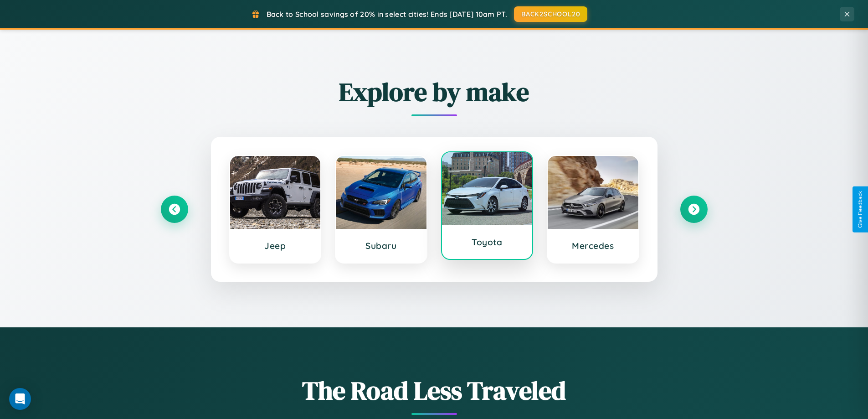 The image size is (868, 419). Describe the element at coordinates (593, 246) in the screenshot. I see `h3: Mercedes` at that location.